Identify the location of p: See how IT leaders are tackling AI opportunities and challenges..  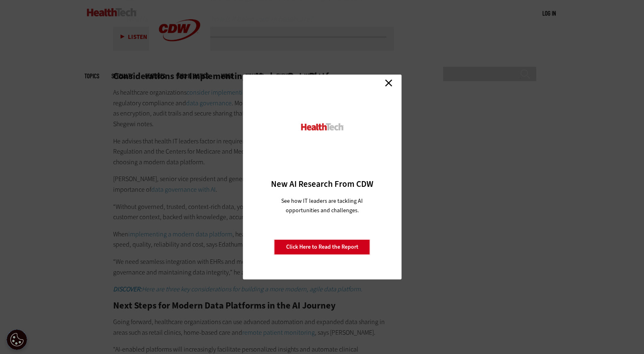
(322, 206).